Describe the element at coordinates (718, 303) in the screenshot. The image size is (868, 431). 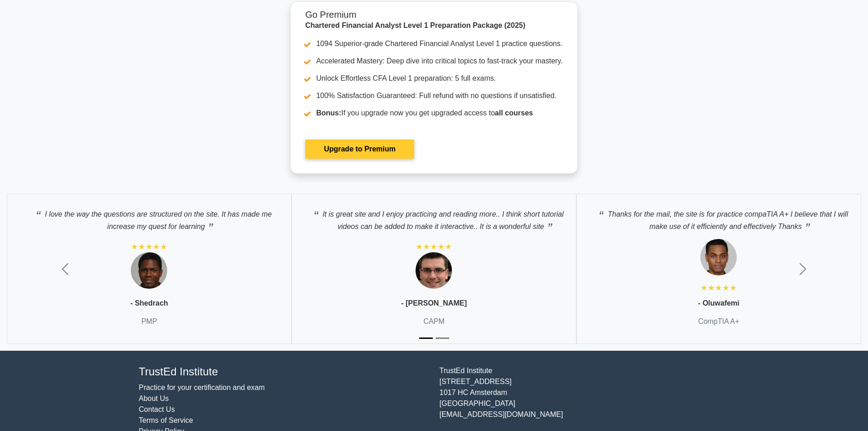
I see `p: - Oluwafemi` at that location.